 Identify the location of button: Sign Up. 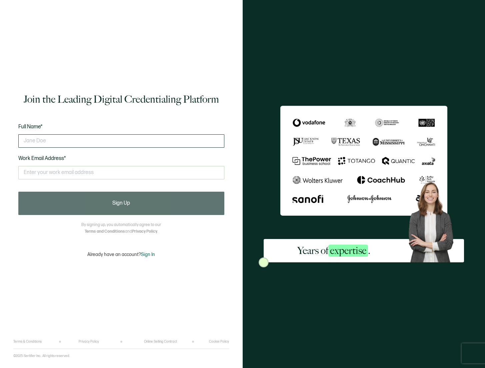
(121, 203).